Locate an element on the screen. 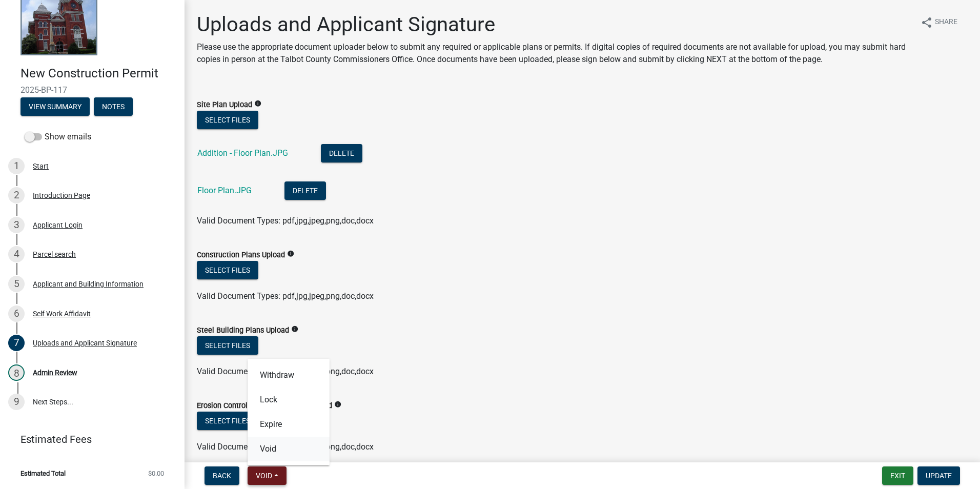 The image size is (980, 489). a: Addition - Floor Plan.JPG is located at coordinates (243, 153).